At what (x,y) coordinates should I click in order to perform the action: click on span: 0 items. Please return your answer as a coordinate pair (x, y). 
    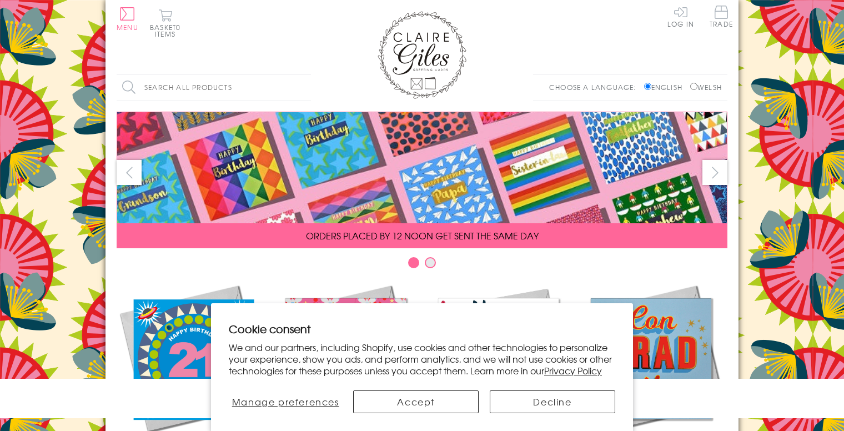
    Looking at the image, I should click on (168, 31).